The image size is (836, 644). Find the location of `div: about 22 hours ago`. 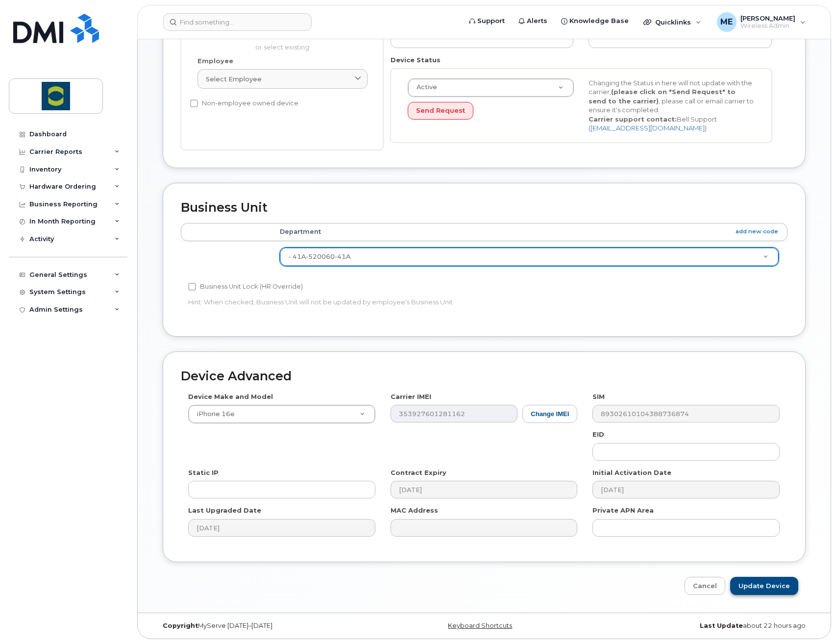

div: about 22 hours ago is located at coordinates (703, 625).